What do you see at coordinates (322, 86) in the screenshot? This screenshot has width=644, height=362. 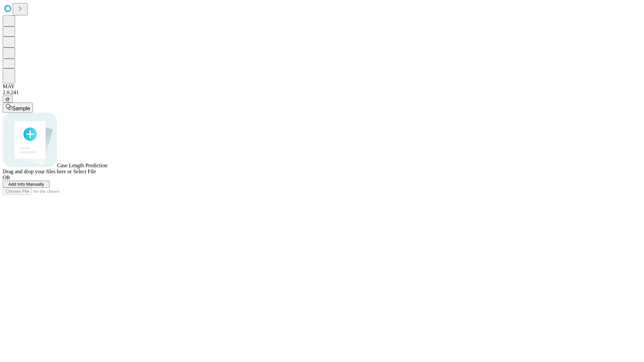 I see `div: MAY` at bounding box center [322, 86].